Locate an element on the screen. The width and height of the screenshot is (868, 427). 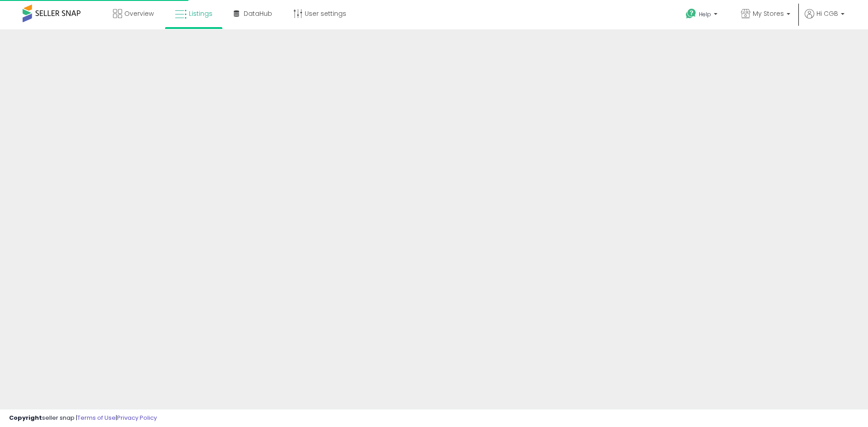
a: Help is located at coordinates (703, 15).